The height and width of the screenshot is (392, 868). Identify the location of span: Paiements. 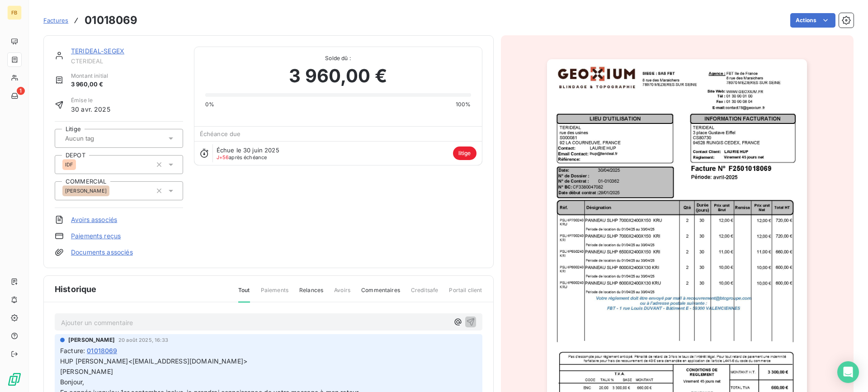
(274, 294).